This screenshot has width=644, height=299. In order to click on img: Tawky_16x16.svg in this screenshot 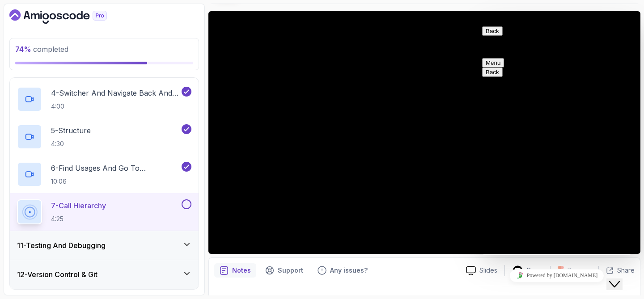, I will do `click(42, 10)`.